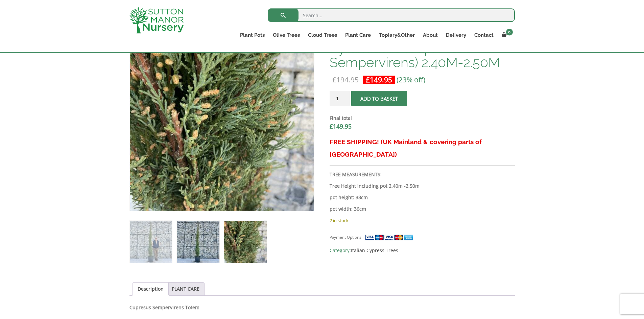  What do you see at coordinates (346, 238) in the screenshot?
I see `small: Payment Options:` at bounding box center [346, 238].